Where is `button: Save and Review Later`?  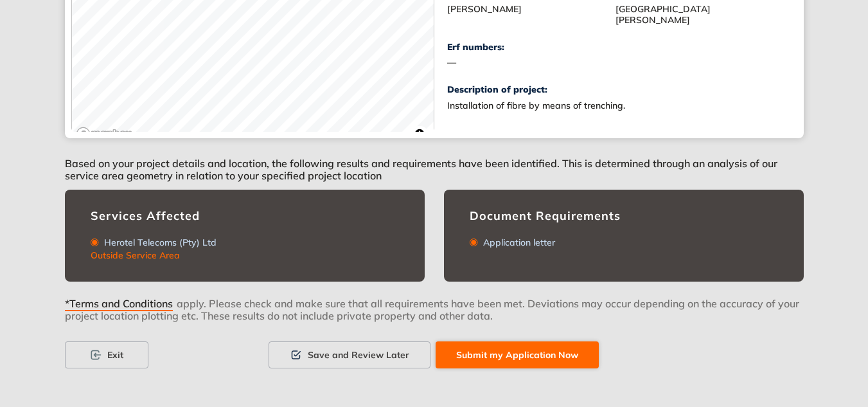
button: Save and Review Later is located at coordinates (349, 355).